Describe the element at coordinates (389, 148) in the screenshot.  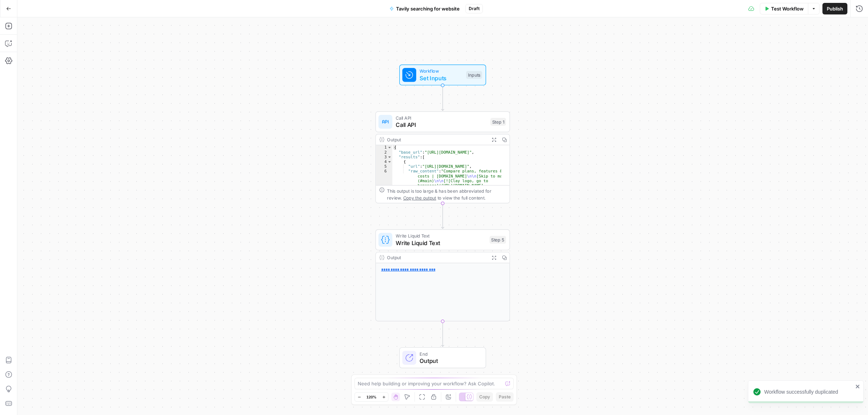
I see `span: Toggle code folding, rows 1 through 9` at that location.